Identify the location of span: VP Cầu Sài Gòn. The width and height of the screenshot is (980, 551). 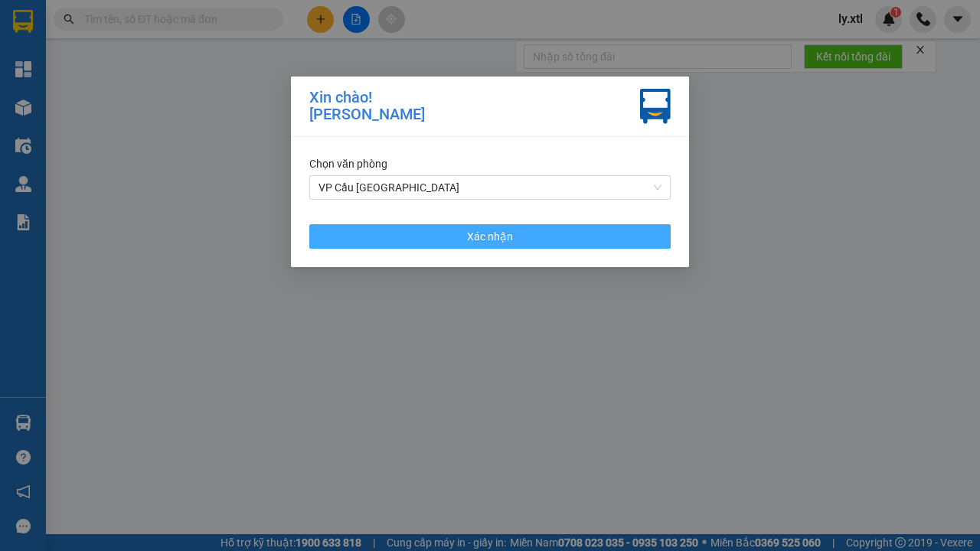
(490, 187).